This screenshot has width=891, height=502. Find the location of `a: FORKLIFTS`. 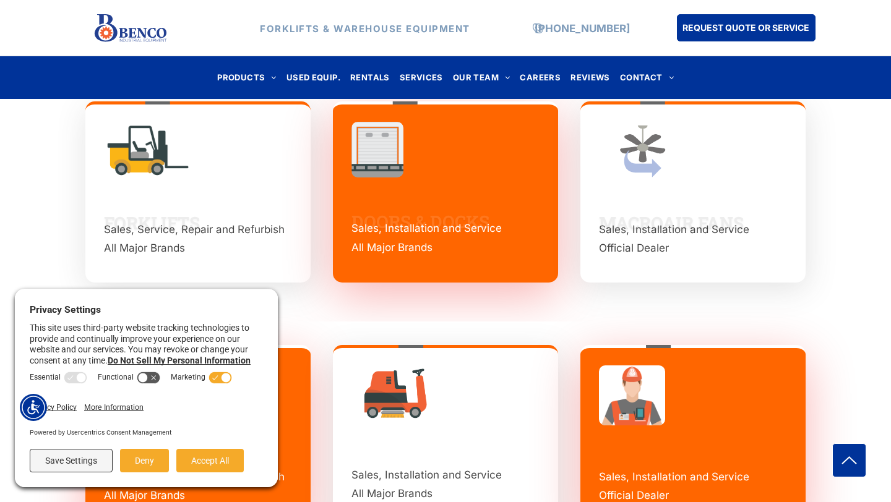

a: FORKLIFTS is located at coordinates (152, 223).